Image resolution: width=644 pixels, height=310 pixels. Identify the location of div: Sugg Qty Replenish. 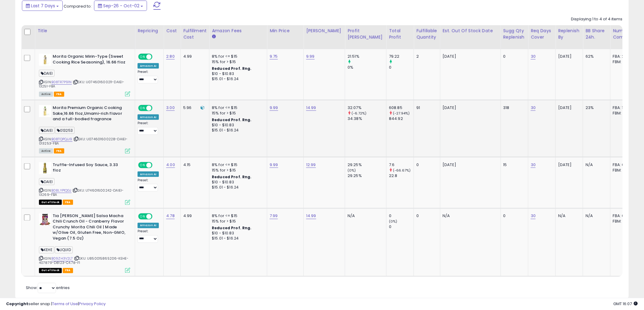
(515, 34).